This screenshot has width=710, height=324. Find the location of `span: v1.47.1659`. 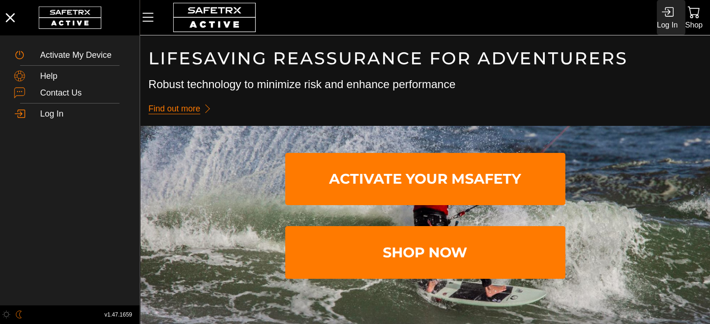

span: v1.47.1659 is located at coordinates (118, 315).